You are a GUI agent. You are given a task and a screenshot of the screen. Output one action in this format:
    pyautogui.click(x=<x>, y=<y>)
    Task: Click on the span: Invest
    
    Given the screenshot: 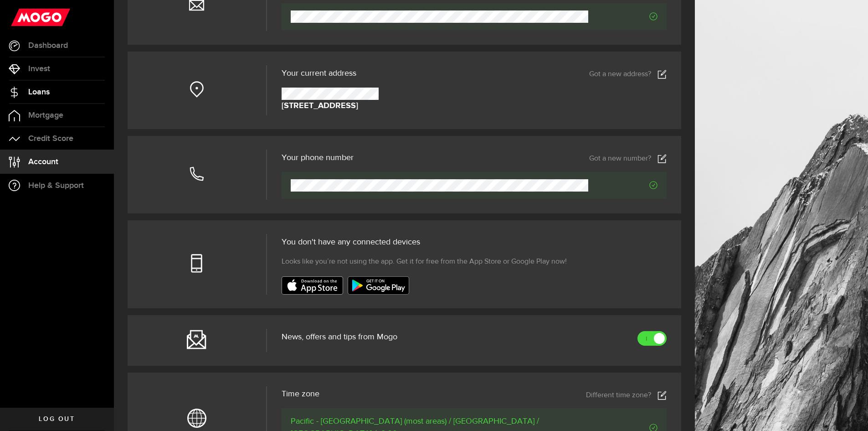 What is the action you would take?
    pyautogui.click(x=39, y=69)
    